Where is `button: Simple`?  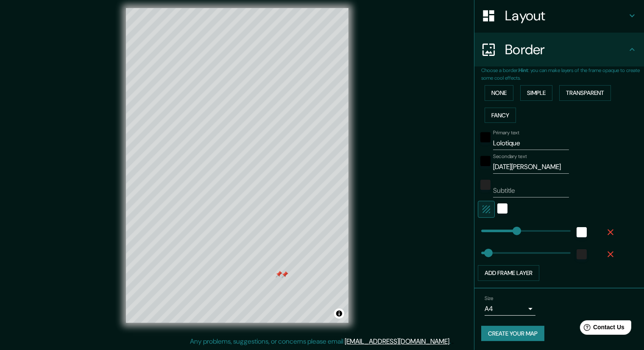 button: Simple is located at coordinates (536, 93).